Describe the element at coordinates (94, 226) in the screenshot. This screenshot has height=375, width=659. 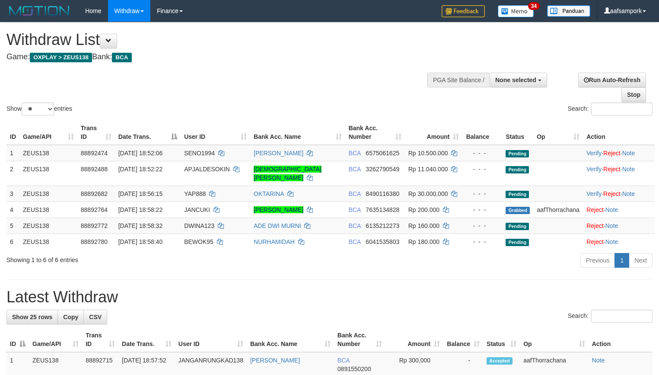
I see `span: 88892772` at that location.